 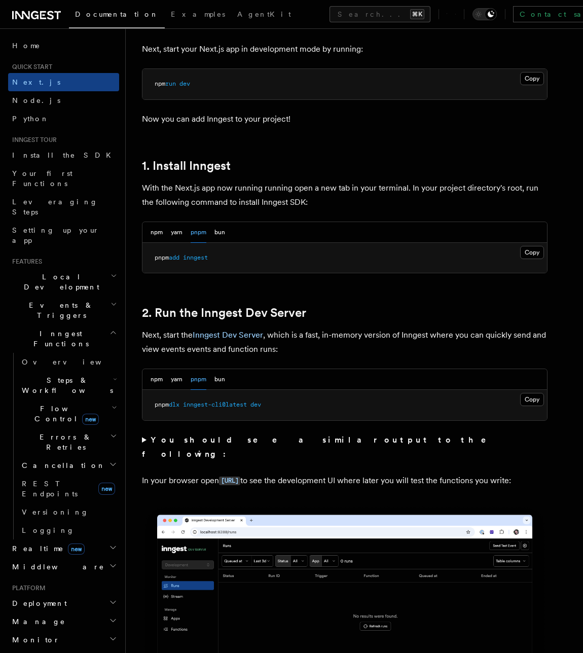 What do you see at coordinates (63, 446) in the screenshot?
I see `div: Inngest Functions` at bounding box center [63, 446].